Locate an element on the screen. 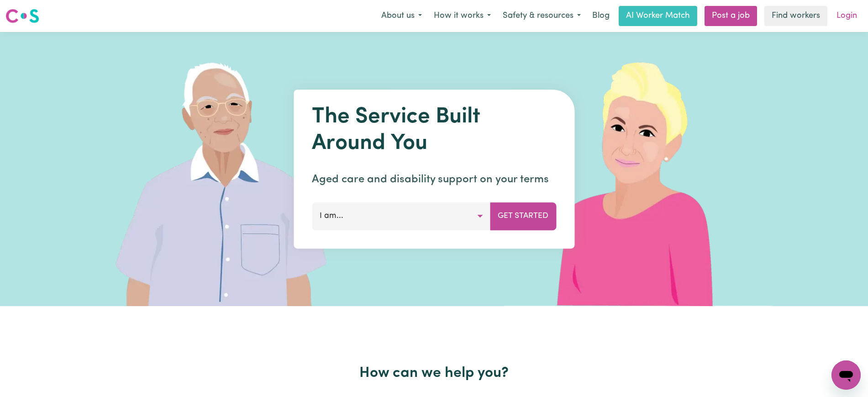  h2: How can we help you? is located at coordinates (434, 373).